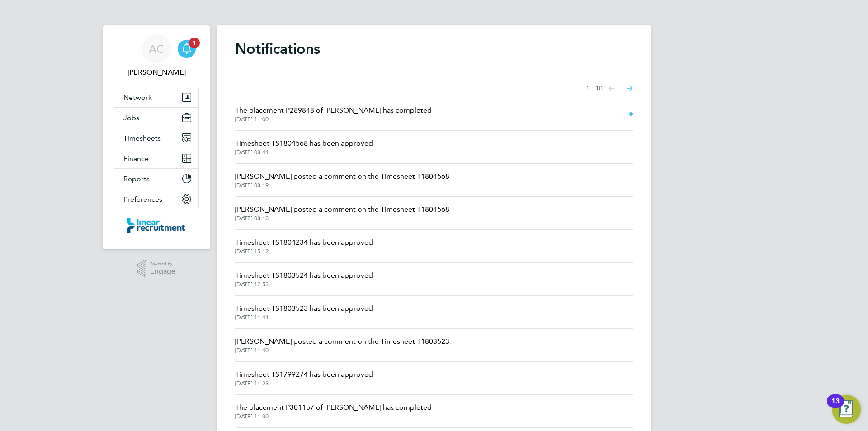 This screenshot has height=431, width=868. Describe the element at coordinates (156, 73) in the screenshot. I see `span: Anneliese Clifton` at that location.